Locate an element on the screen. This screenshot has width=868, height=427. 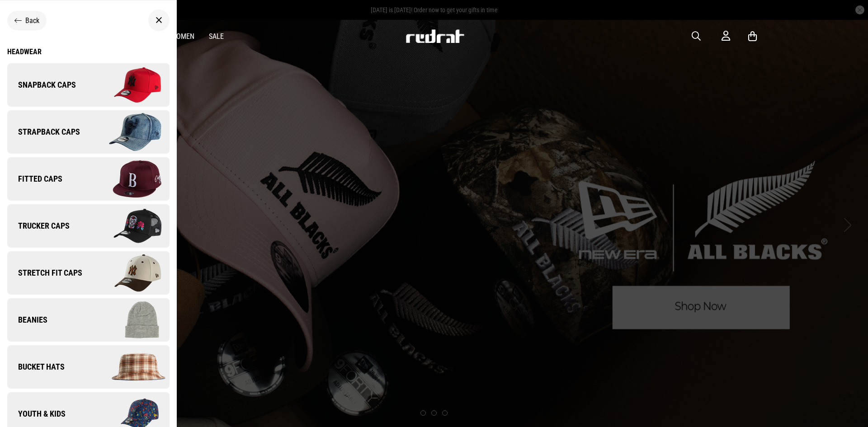
span: Trucker Caps is located at coordinates (38, 226).